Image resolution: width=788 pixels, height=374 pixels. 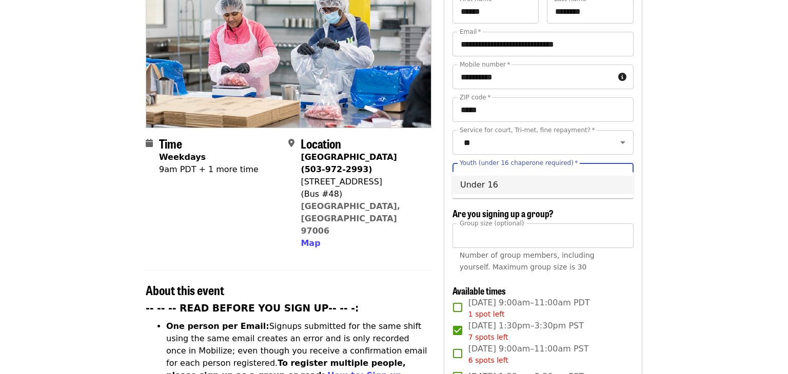 What do you see at coordinates (519, 163) in the screenshot?
I see `label: Youth (under 16 chaperone required)` at bounding box center [519, 163].